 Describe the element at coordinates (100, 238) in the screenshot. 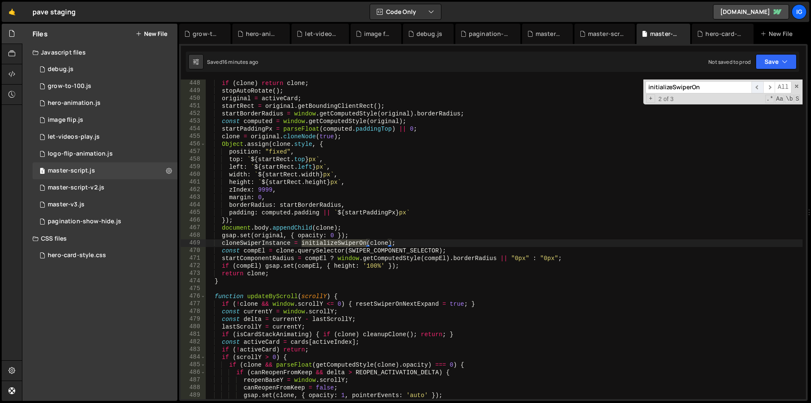

I see `div: CSS files` at that location.